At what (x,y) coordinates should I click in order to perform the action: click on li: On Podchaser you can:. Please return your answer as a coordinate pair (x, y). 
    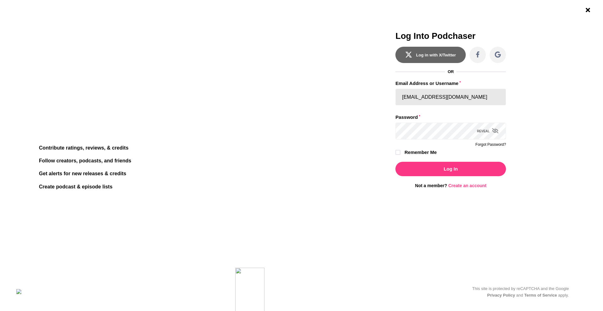
    Looking at the image, I should click on (98, 136).